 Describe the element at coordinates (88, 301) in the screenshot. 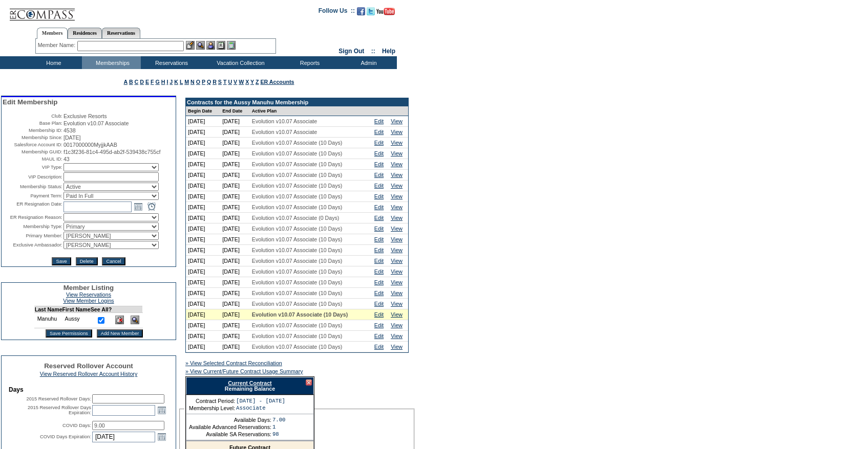

I see `a: View Member Logins` at that location.